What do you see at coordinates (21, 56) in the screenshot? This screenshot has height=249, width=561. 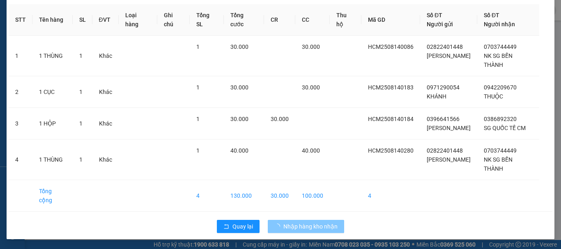 I see `td: 1` at bounding box center [21, 56].